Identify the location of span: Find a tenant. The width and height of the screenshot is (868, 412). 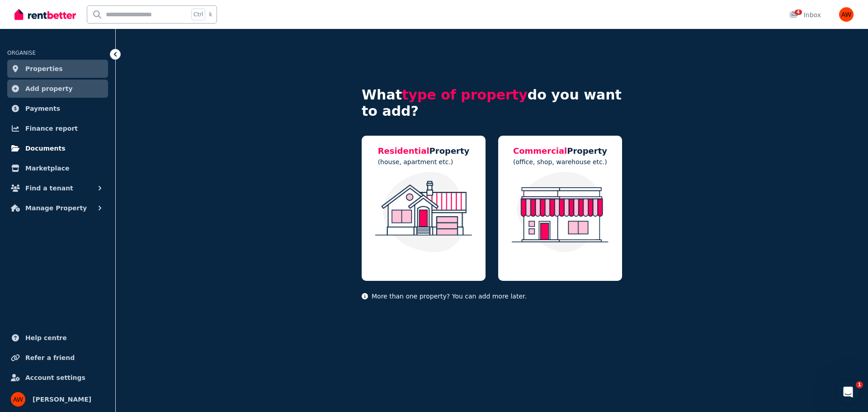
(49, 188).